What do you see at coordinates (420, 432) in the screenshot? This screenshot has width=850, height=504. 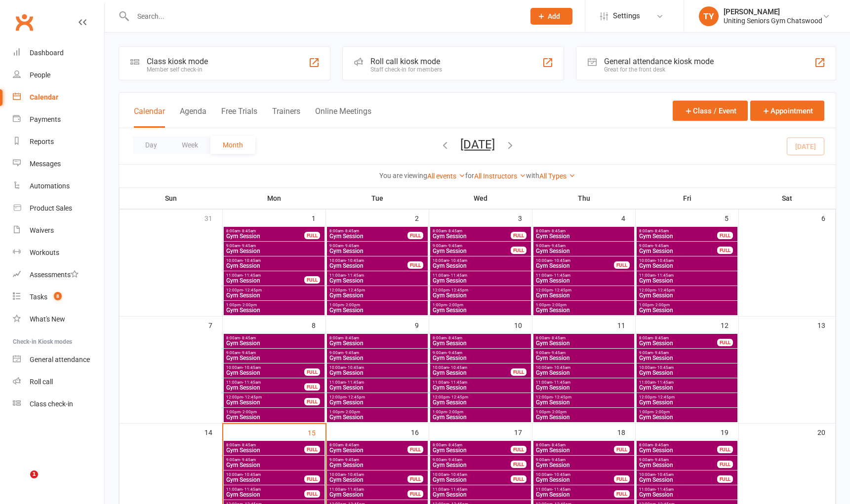 I see `div: 16` at bounding box center [420, 432].